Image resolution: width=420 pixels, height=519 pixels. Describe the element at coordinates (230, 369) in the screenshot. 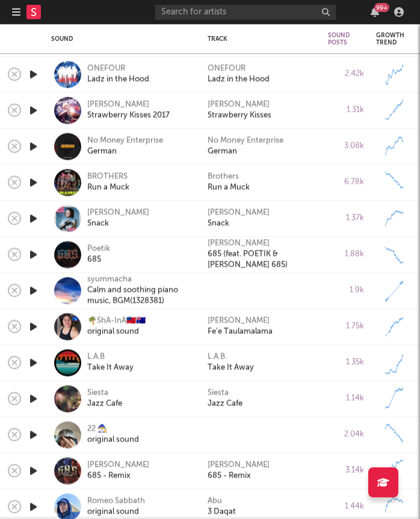

I see `a: Take It Away` at that location.